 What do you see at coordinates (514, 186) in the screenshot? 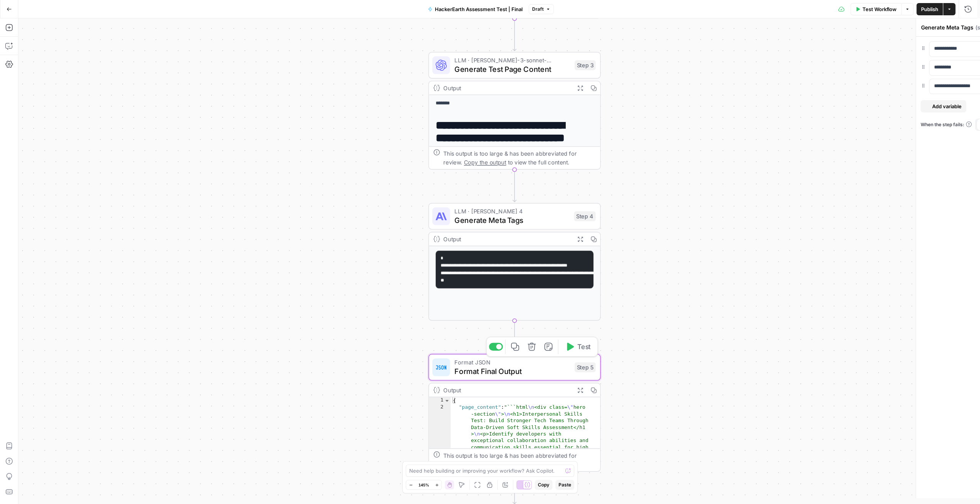
I see `g: Edge from step_3 to step_4` at bounding box center [514, 186].